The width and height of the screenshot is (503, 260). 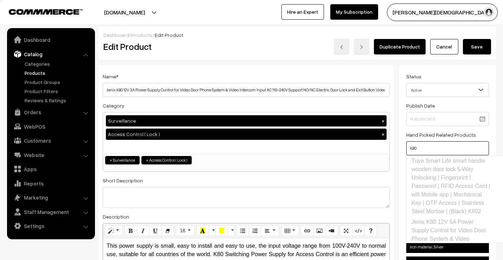 I want to click on button: Save, so click(x=477, y=47).